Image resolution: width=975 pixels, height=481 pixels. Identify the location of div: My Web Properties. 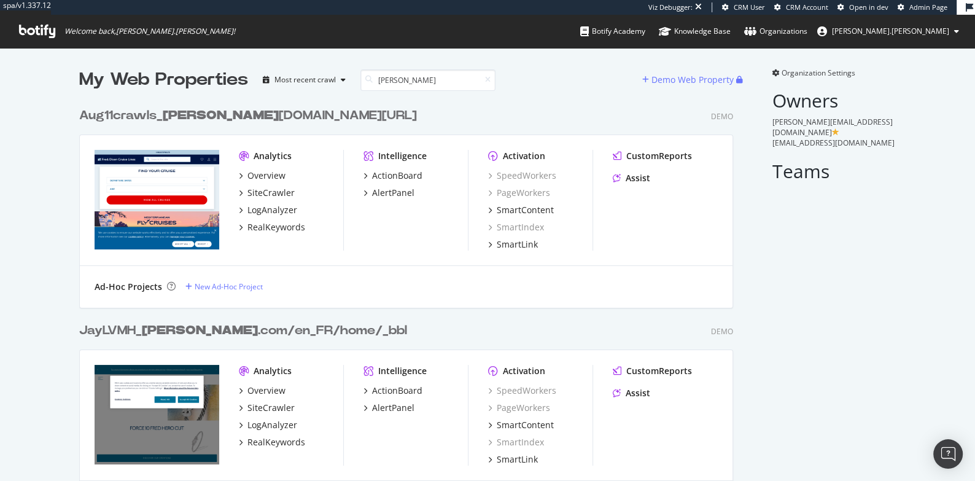
(163, 80).